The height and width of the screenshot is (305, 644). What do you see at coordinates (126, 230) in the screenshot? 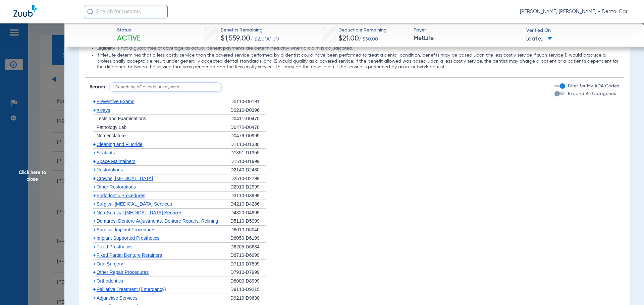
I see `span: Surgical Implant Procedures` at bounding box center [126, 230].